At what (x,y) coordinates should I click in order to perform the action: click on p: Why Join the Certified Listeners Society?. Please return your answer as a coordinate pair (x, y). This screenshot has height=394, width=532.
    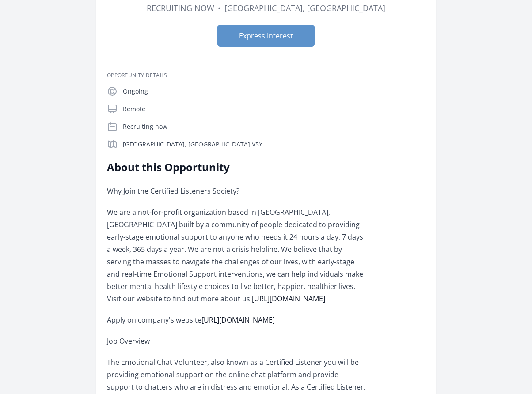
    Looking at the image, I should click on (236, 191).